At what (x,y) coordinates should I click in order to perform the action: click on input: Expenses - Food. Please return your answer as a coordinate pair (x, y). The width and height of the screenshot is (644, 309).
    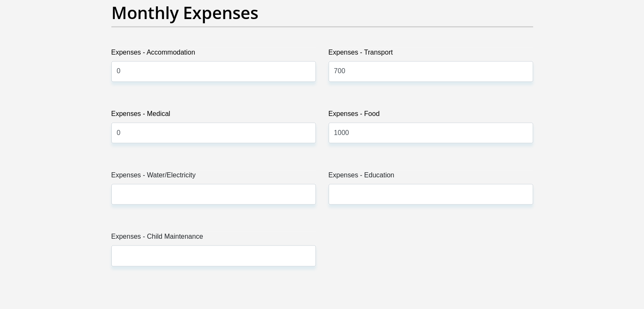
    Looking at the image, I should click on (430, 133).